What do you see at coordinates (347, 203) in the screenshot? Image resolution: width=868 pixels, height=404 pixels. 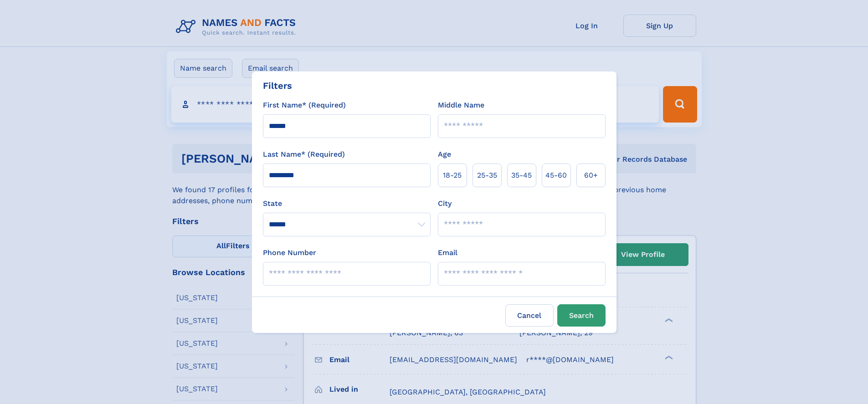 I see `label: State` at bounding box center [347, 203].